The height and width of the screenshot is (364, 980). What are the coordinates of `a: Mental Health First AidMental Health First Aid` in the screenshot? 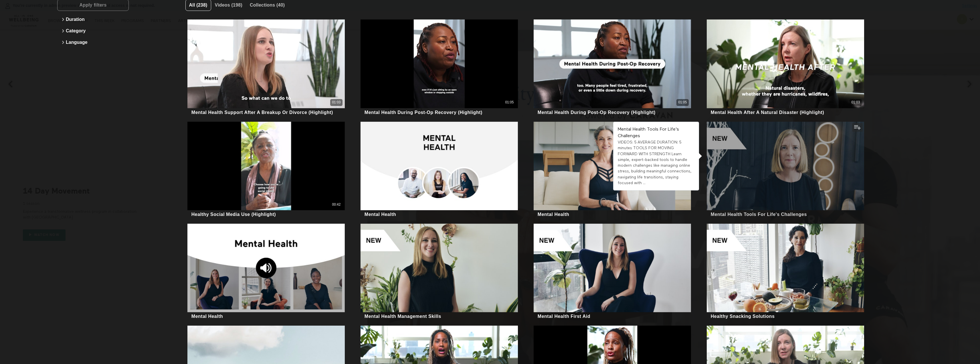 It's located at (612, 271).